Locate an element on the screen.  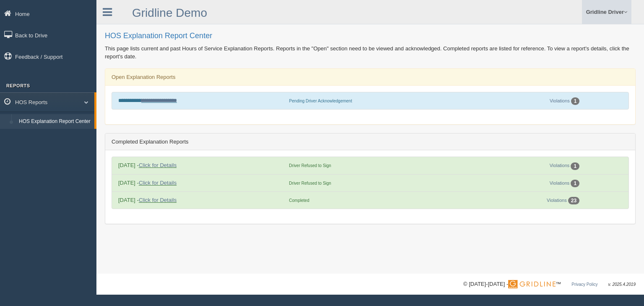
a: HOS Explanation Report Center is located at coordinates (54, 122).